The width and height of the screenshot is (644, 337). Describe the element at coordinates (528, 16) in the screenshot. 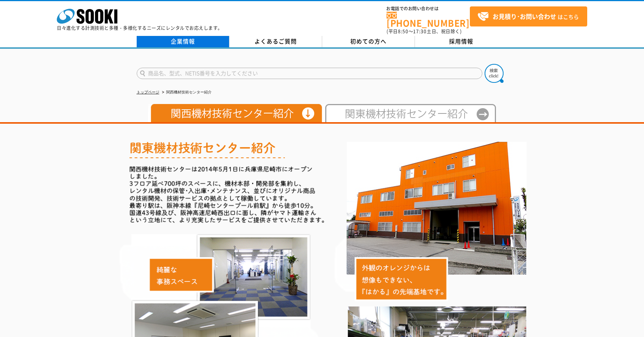

I see `span: はこちら` at that location.